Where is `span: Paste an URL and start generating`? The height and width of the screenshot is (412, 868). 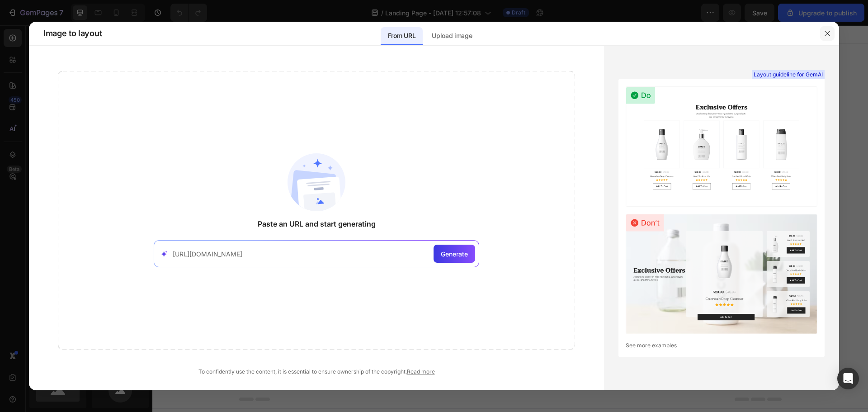 span: Paste an URL and start generating is located at coordinates (316, 224).